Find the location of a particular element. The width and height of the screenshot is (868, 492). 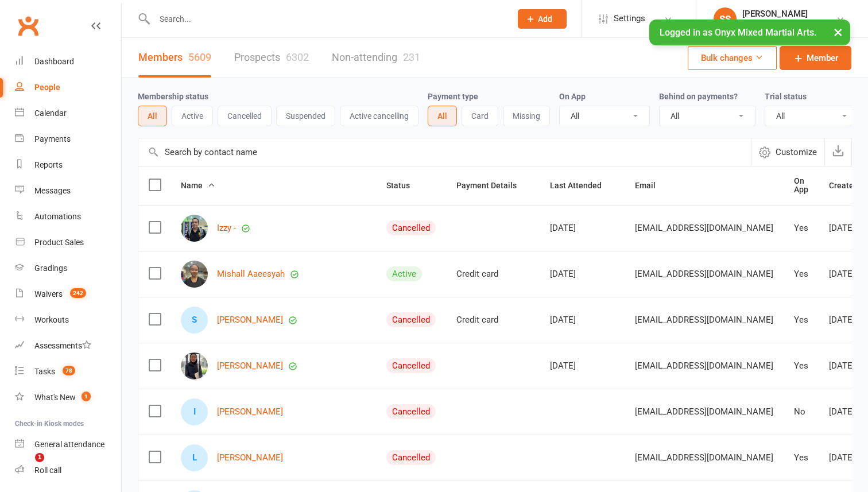

div: SS is located at coordinates (725, 19).